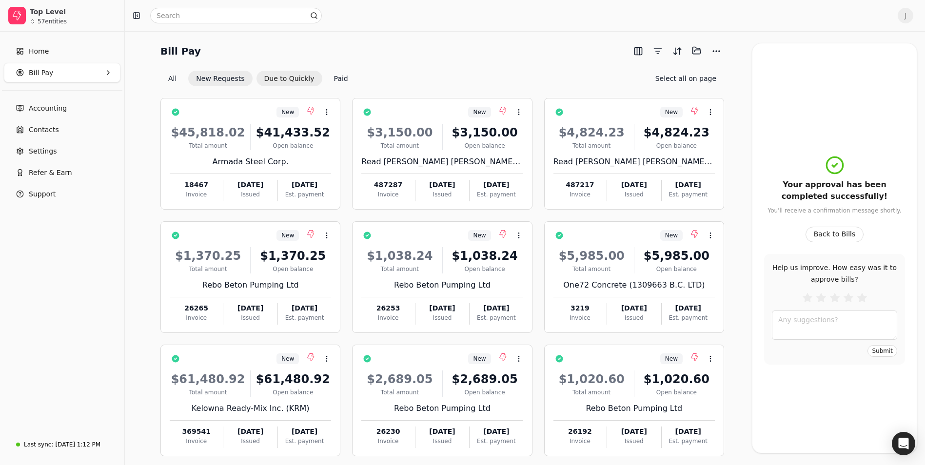  I want to click on div: Top Level, so click(73, 12).